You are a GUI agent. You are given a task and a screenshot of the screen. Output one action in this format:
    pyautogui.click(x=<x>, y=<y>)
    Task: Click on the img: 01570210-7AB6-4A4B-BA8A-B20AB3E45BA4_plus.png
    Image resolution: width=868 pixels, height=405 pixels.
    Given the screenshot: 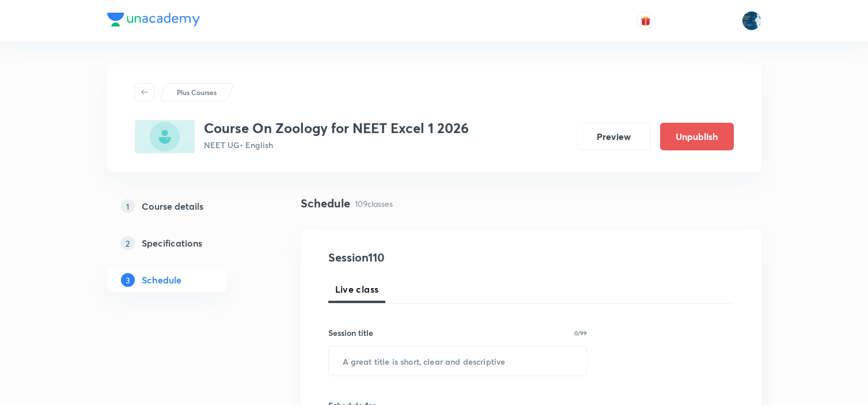 What is the action you would take?
    pyautogui.click(x=165, y=136)
    